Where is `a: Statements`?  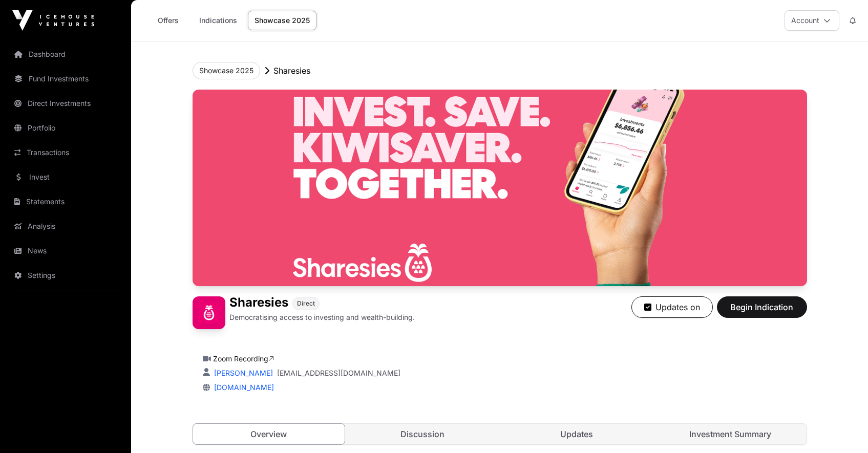 a: Statements is located at coordinates (66, 202).